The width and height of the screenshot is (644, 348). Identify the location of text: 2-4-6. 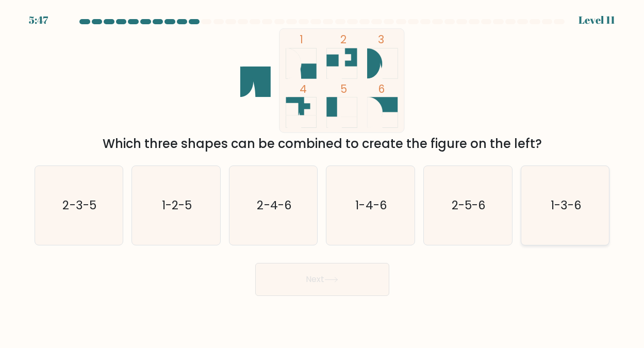
(274, 205).